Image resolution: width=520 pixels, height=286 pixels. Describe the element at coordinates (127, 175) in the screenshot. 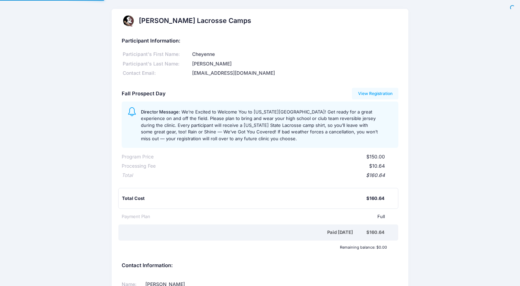

I see `div: Total` at that location.